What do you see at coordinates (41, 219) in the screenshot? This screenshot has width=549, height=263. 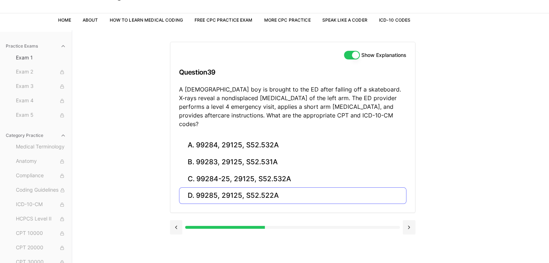 I see `span: HCPCS Level II` at bounding box center [41, 219].